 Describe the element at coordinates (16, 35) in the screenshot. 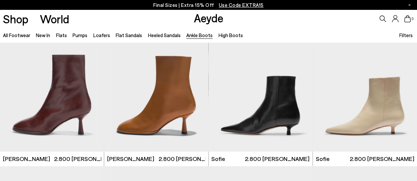

I see `a: All Footwear` at that location.